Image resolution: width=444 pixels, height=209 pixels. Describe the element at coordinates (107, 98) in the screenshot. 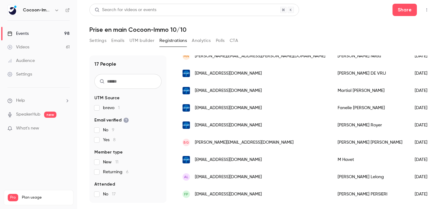

I see `span: UTM Source` at that location.